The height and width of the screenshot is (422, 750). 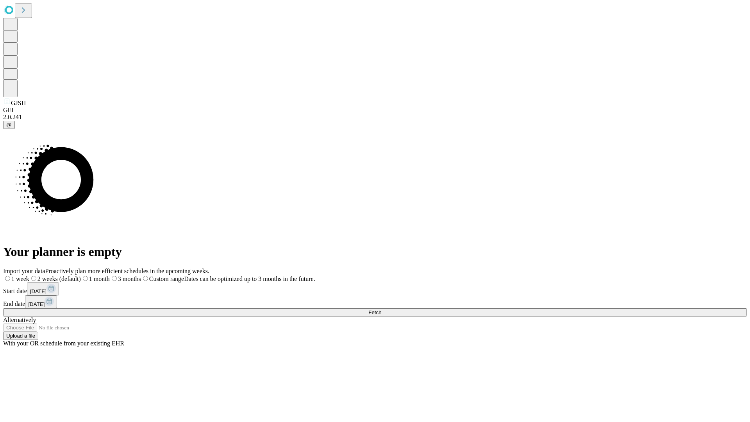 What do you see at coordinates (375, 117) in the screenshot?
I see `div: 2.0.241` at bounding box center [375, 117].